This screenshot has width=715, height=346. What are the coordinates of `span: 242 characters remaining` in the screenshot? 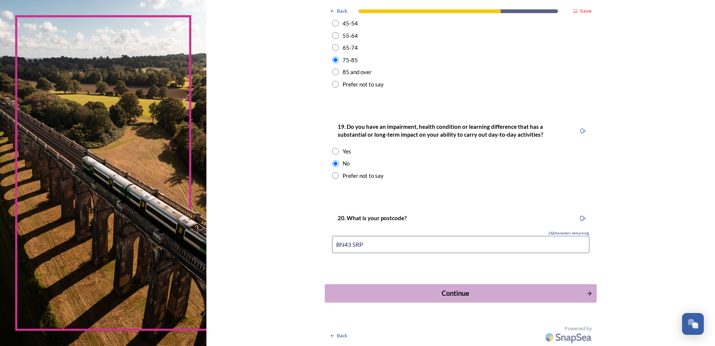 It's located at (569, 233).